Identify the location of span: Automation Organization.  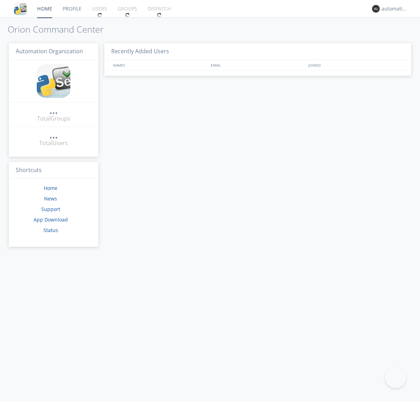
(49, 51).